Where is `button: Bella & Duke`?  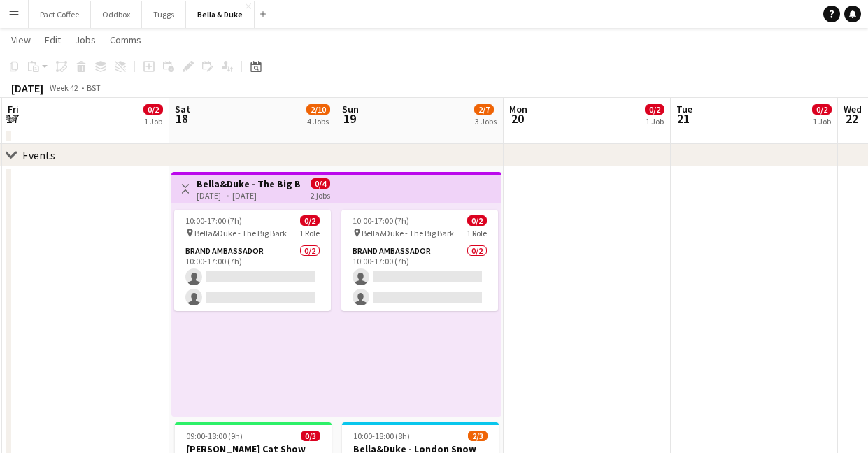 button: Bella & Duke is located at coordinates (221, 14).